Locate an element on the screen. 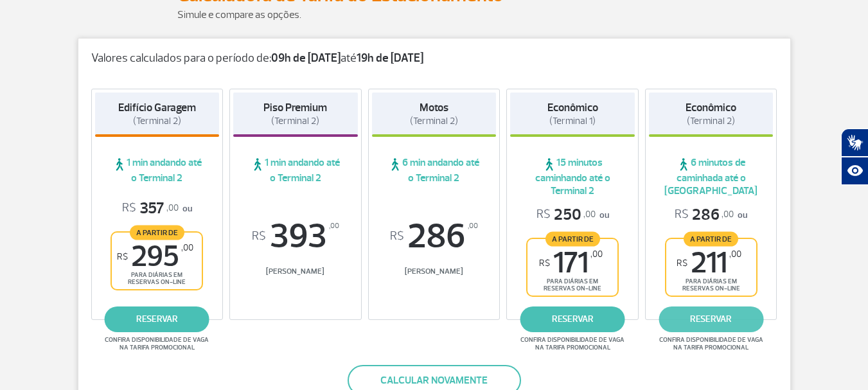 The width and height of the screenshot is (868, 390). span: 393 is located at coordinates (295, 236).